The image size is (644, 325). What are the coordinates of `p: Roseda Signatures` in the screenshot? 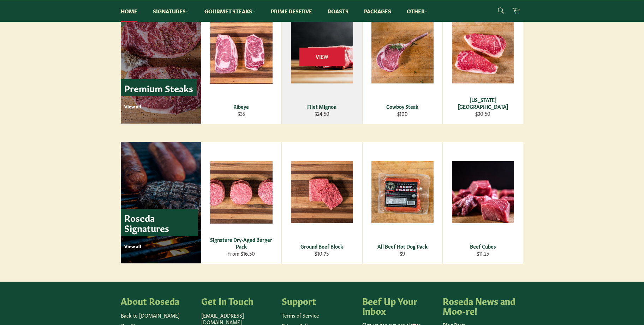 It's located at (159, 222).